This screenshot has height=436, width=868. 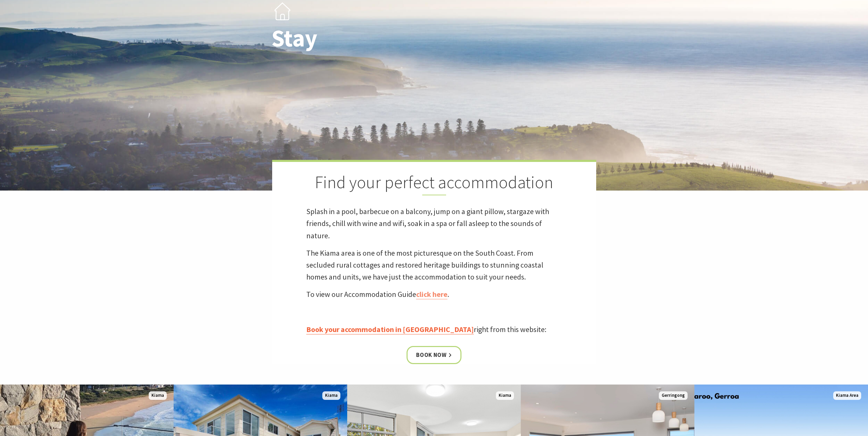 I want to click on a: click here, so click(x=432, y=295).